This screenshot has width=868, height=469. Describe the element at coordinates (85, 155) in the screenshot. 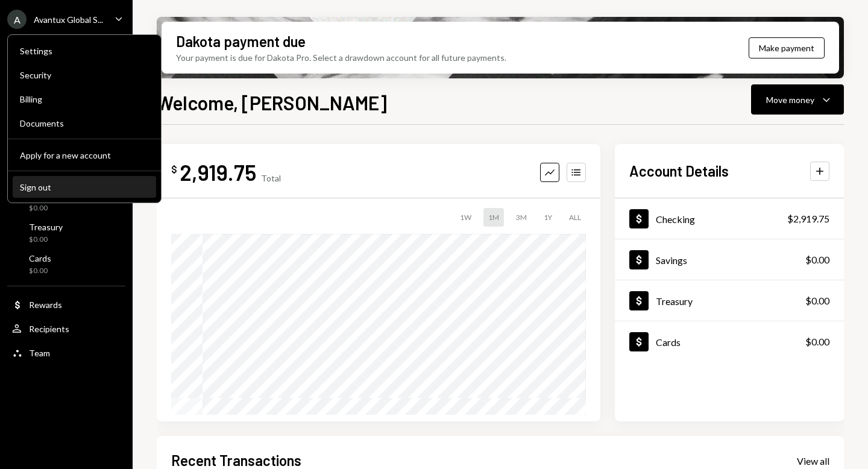

I see `div: Apply for a new account` at that location.